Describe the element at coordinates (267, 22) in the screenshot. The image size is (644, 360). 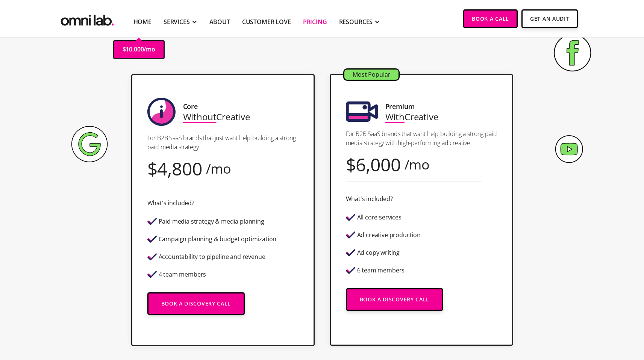
I see `a: Customer Love` at that location.